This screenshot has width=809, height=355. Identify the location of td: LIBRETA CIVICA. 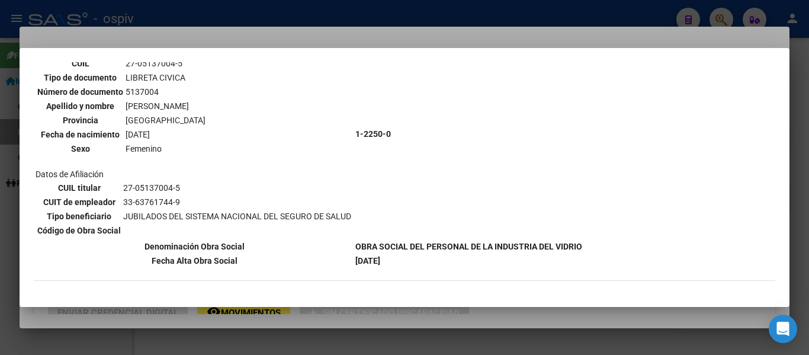
(165, 78).